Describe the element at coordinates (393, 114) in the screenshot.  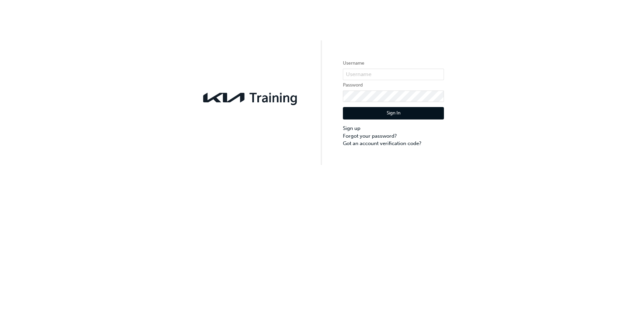
I see `button: Sign In` at that location.